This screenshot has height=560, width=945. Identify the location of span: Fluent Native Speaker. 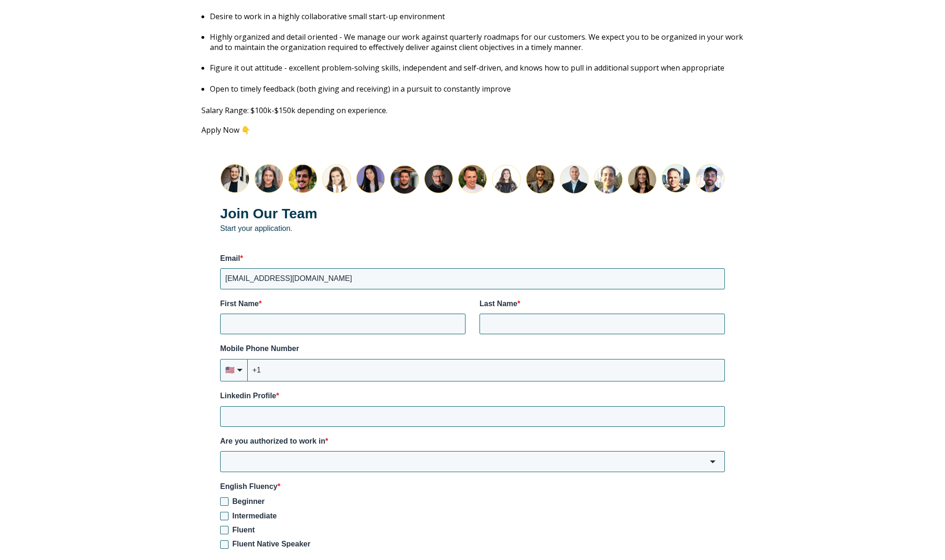
(271, 543).